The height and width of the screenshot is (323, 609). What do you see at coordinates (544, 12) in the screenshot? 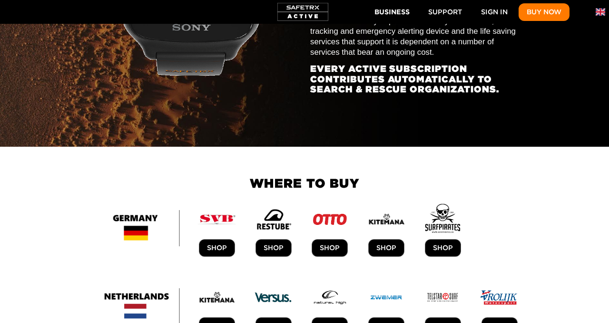
I see `span: Buy Now` at bounding box center [544, 12].